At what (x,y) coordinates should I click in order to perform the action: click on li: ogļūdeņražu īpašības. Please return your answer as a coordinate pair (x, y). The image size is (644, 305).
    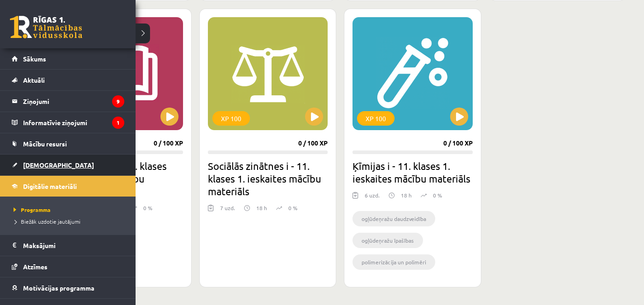
    Looking at the image, I should click on (387, 241).